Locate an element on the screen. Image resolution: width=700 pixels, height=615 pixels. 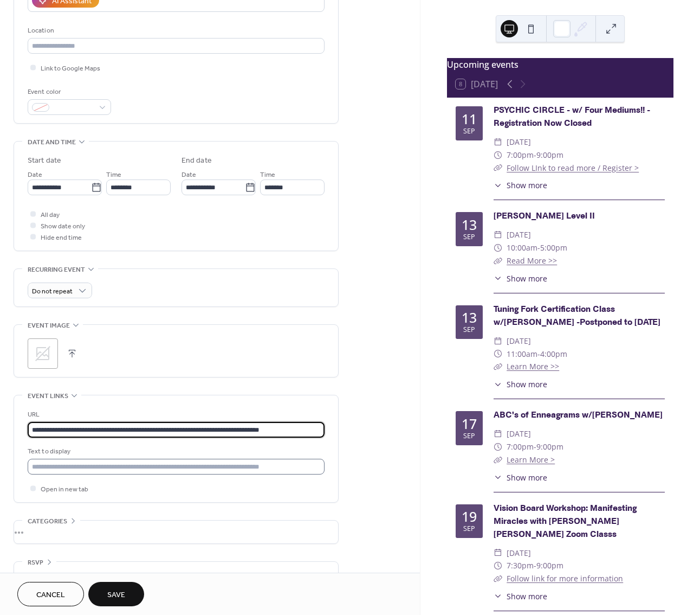
button: Cancel is located at coordinates (51, 594).